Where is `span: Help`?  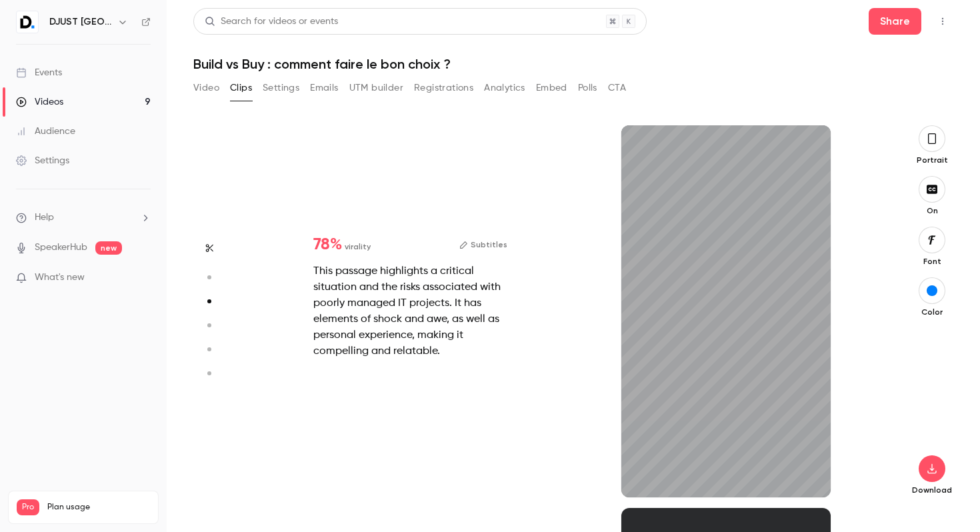
span: Help is located at coordinates (44, 217).